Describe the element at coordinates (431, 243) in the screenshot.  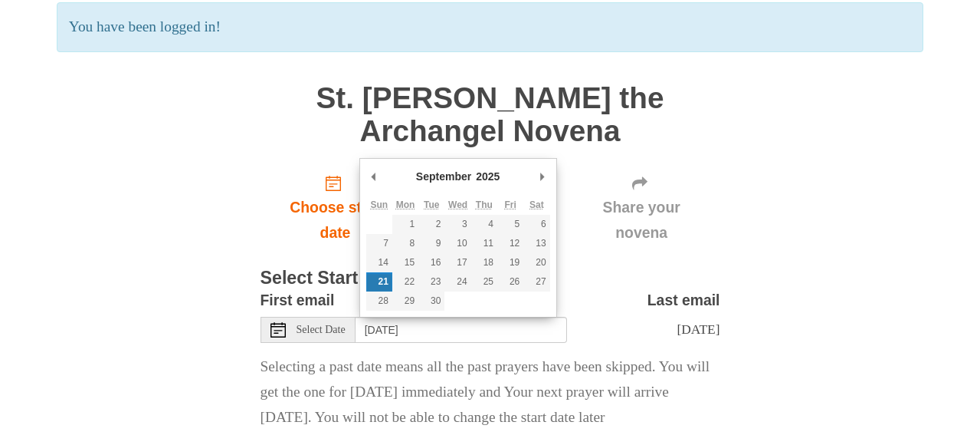
I see `button: 9` at that location.